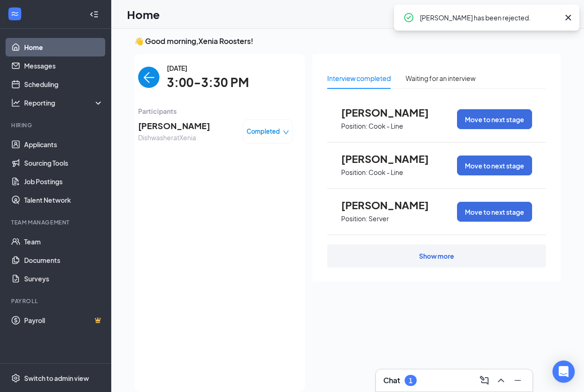  I want to click on span: 3:00-3:30 PM, so click(207, 82).